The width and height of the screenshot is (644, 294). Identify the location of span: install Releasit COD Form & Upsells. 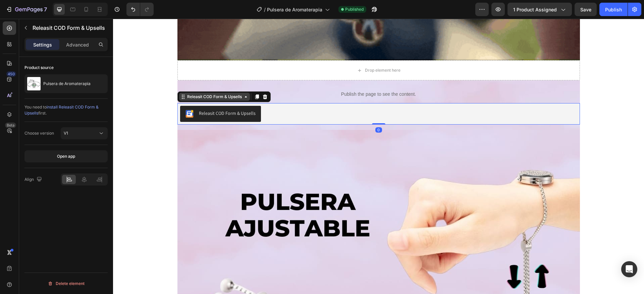
(61, 110).